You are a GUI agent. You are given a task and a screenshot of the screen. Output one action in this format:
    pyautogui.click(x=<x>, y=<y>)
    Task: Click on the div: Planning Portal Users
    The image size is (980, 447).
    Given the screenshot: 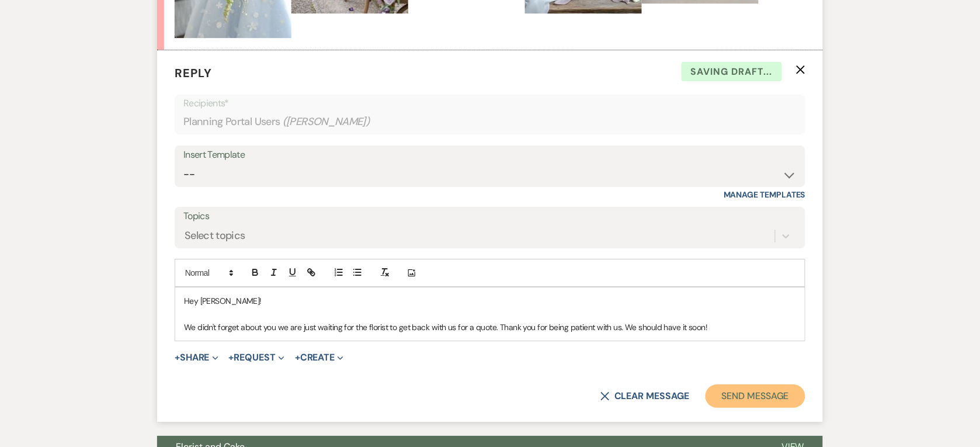 What is the action you would take?
    pyautogui.click(x=490, y=121)
    